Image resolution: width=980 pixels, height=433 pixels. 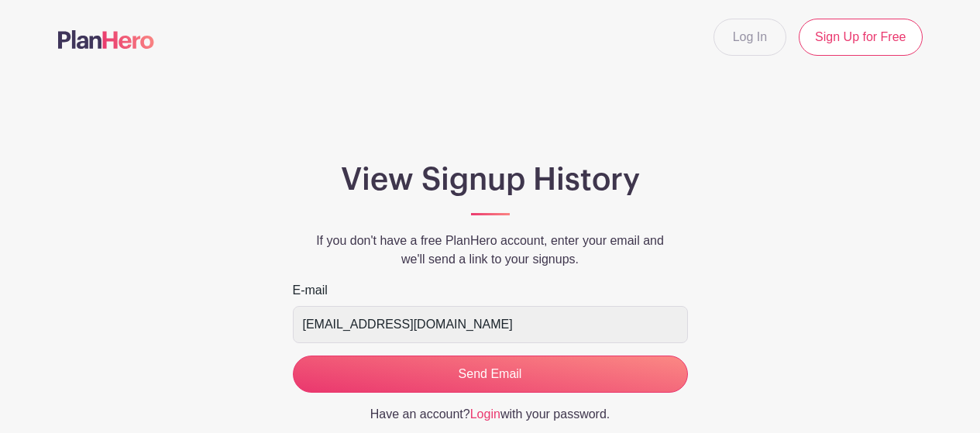 I want to click on a: Login, so click(x=486, y=414).